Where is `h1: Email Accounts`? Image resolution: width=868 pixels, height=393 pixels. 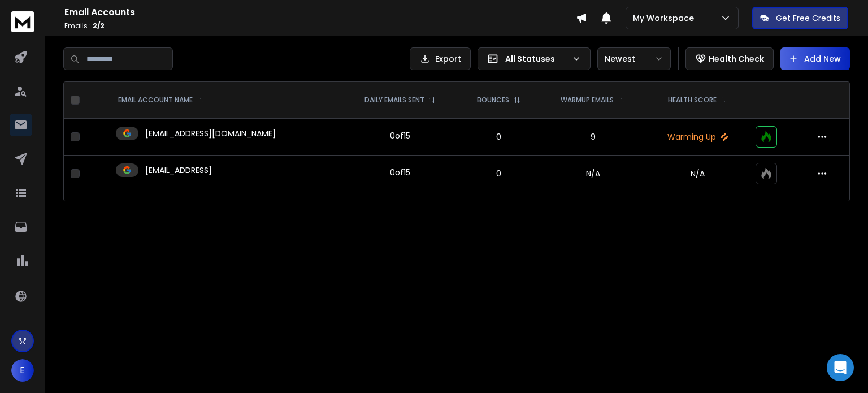
h1: Email Accounts is located at coordinates (320, 13).